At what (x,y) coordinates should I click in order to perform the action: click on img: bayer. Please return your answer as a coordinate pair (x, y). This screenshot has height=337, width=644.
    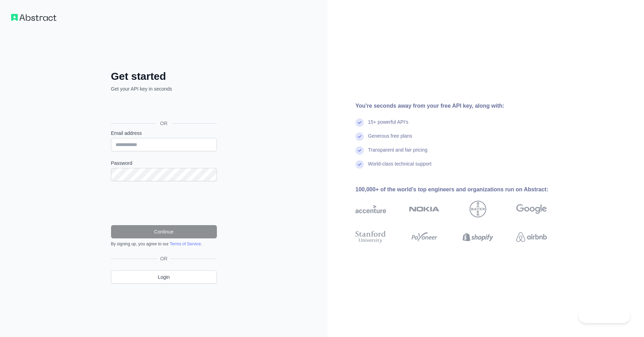
    Looking at the image, I should click on (478, 209).